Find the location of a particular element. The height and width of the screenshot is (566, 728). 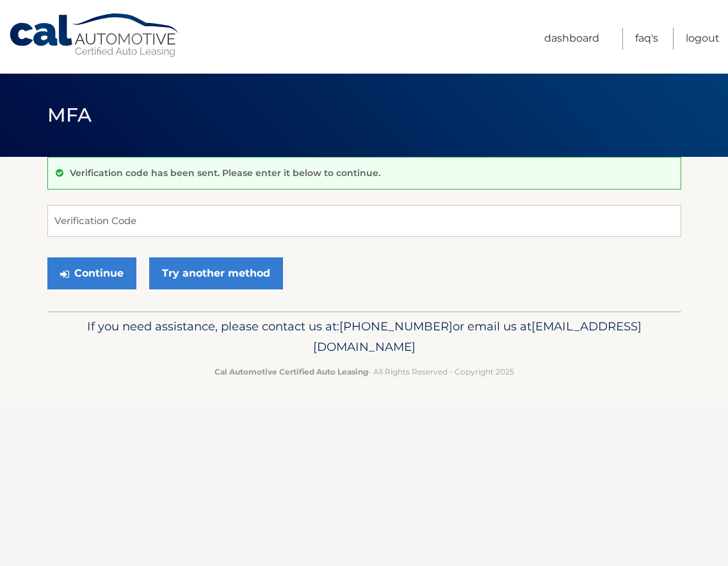

input: Verification Code is located at coordinates (364, 221).